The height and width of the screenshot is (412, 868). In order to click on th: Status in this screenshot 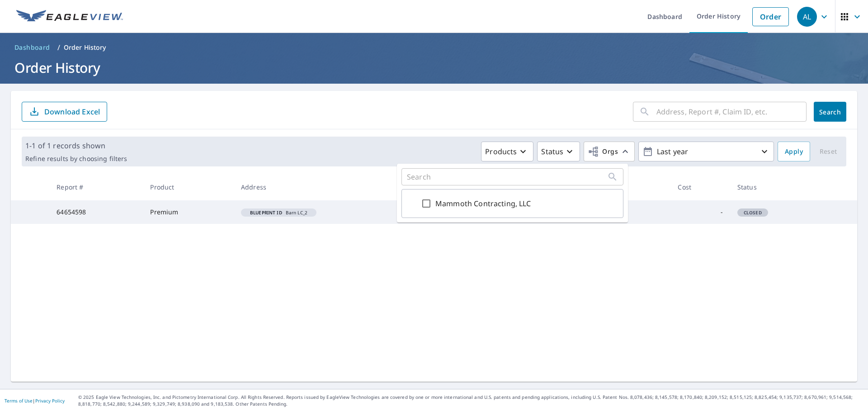, I will do `click(778, 187)`.